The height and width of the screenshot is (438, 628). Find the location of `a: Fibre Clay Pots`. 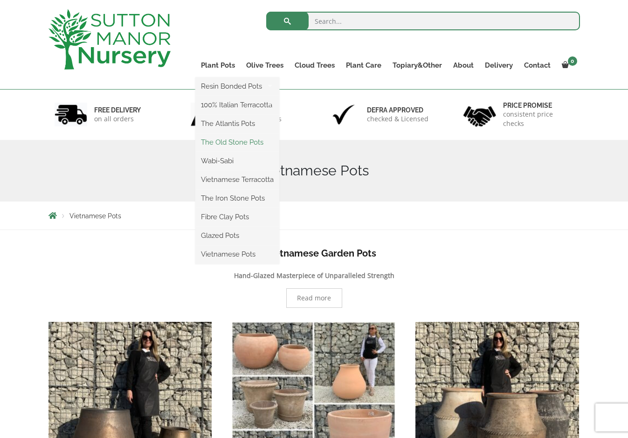

a: Fibre Clay Pots is located at coordinates (237, 217).